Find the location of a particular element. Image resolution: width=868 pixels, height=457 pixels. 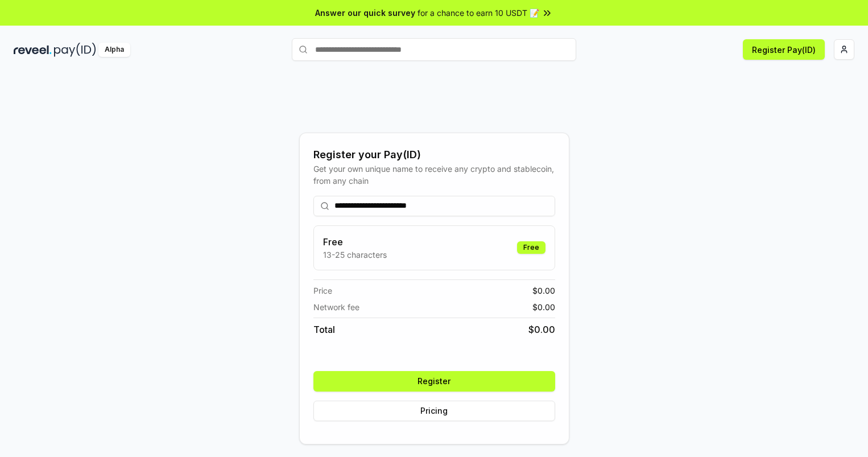

button: Pricing is located at coordinates (434, 411).